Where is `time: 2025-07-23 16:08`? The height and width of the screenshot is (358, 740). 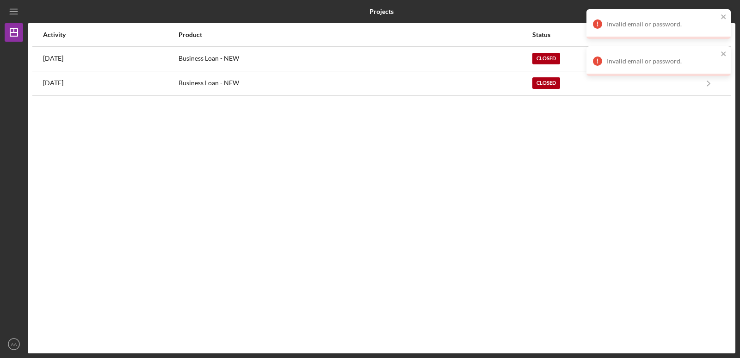
time: 2025-07-23 16:08 is located at coordinates (53, 58).